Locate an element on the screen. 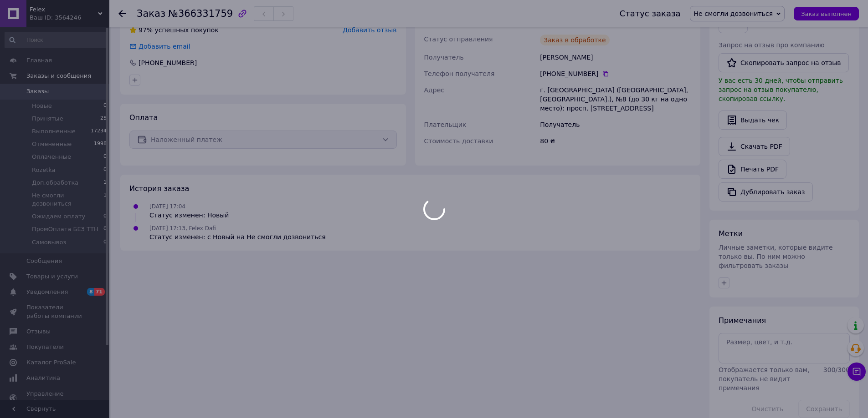 This screenshot has height=418, width=868. span: Оплаченные is located at coordinates (51, 157).